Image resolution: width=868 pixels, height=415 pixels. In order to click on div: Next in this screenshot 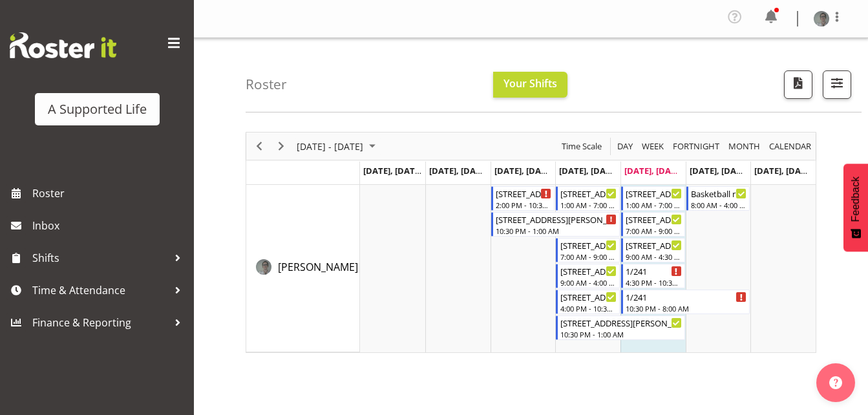, I will do `click(281, 146)`.